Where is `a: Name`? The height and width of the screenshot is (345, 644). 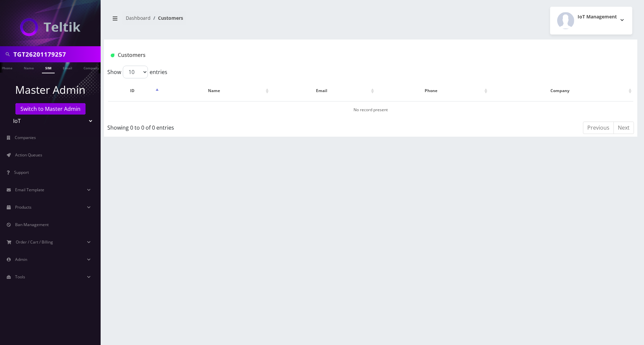 a: Name is located at coordinates (29, 67).